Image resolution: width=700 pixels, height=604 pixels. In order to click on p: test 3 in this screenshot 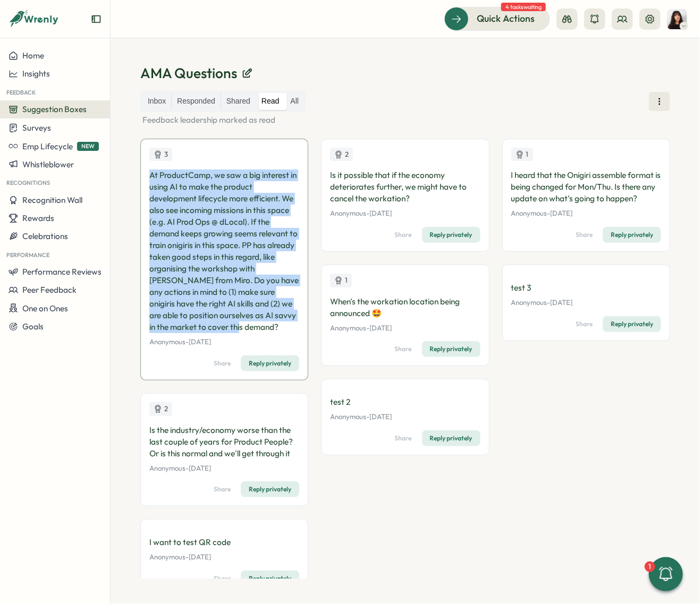, I will do `click(586, 288)`.